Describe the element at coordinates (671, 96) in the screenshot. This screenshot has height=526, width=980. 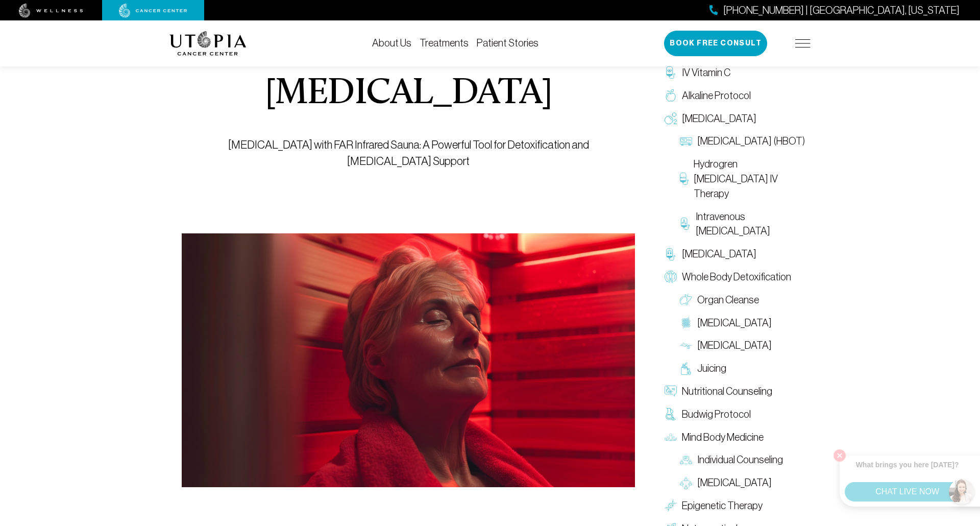
I see `img: Alkaline Protocol` at that location.